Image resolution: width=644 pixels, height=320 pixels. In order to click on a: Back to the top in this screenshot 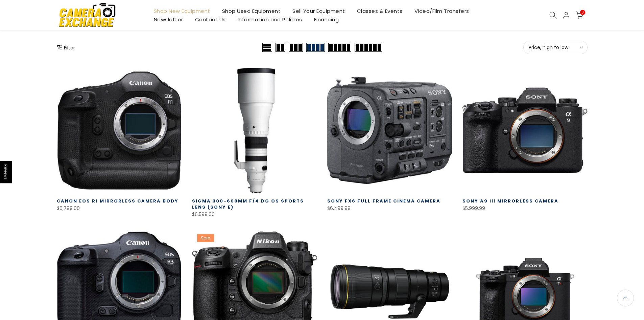, I will do `click(625, 298)`.